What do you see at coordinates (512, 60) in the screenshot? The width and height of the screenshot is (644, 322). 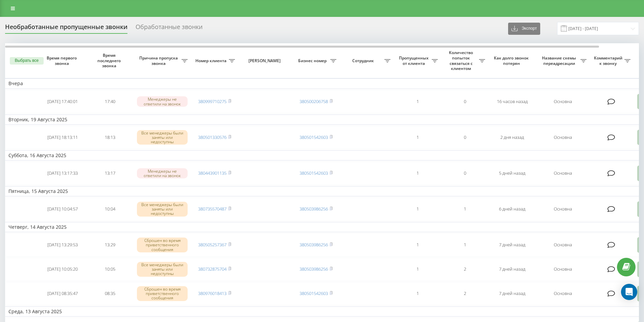 I see `span: Как долго звонок потерян` at bounding box center [512, 60].